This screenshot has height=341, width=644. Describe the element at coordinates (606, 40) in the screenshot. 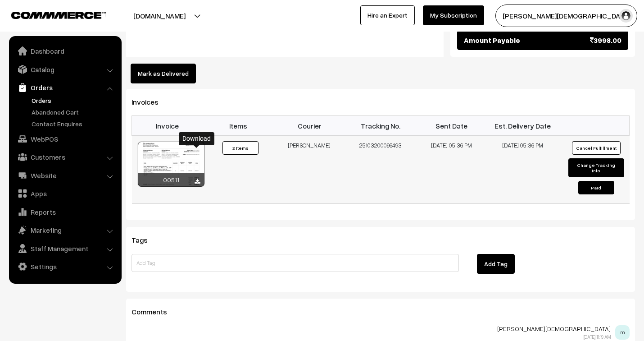

I see `span: 3998.00` at that location.